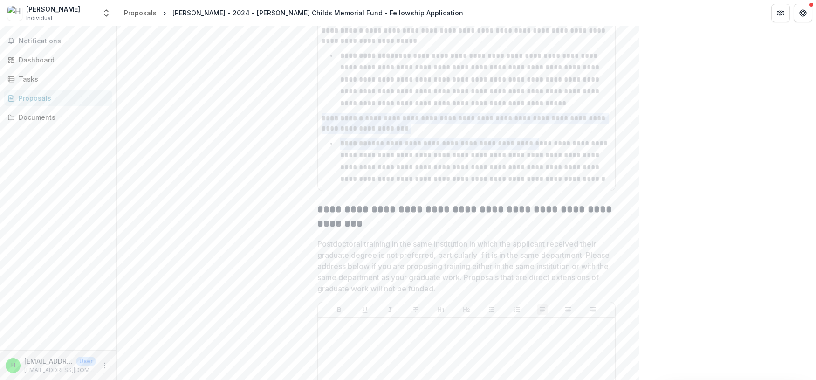 The image size is (816, 380). I want to click on div: hsollim@stanford.edu, so click(13, 365).